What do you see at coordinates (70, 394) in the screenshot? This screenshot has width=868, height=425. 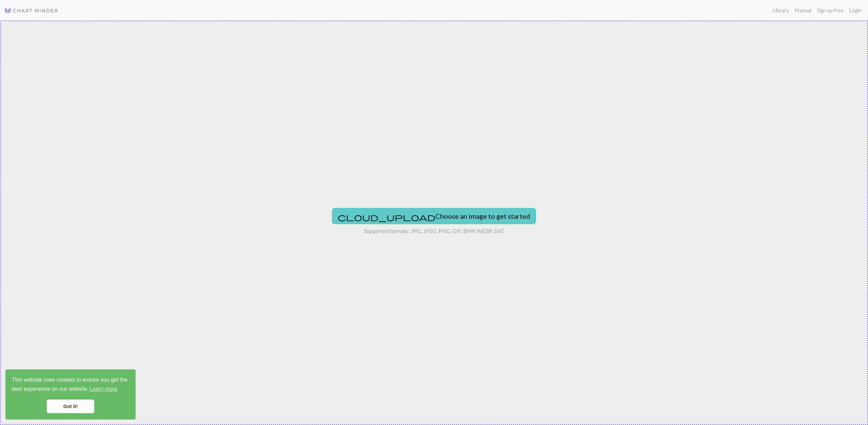 I see `div: cookieconsent` at bounding box center [70, 394].